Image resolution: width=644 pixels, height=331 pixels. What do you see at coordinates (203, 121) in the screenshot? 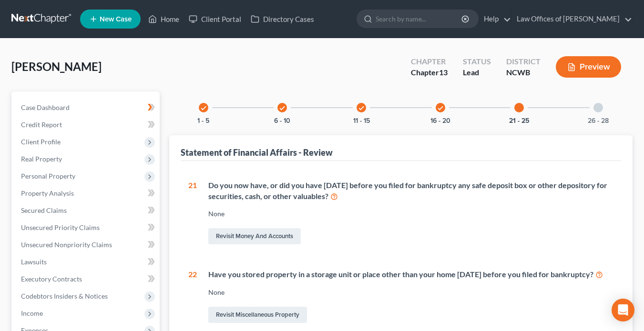
I see `button: 1 - 5` at bounding box center [203, 121].